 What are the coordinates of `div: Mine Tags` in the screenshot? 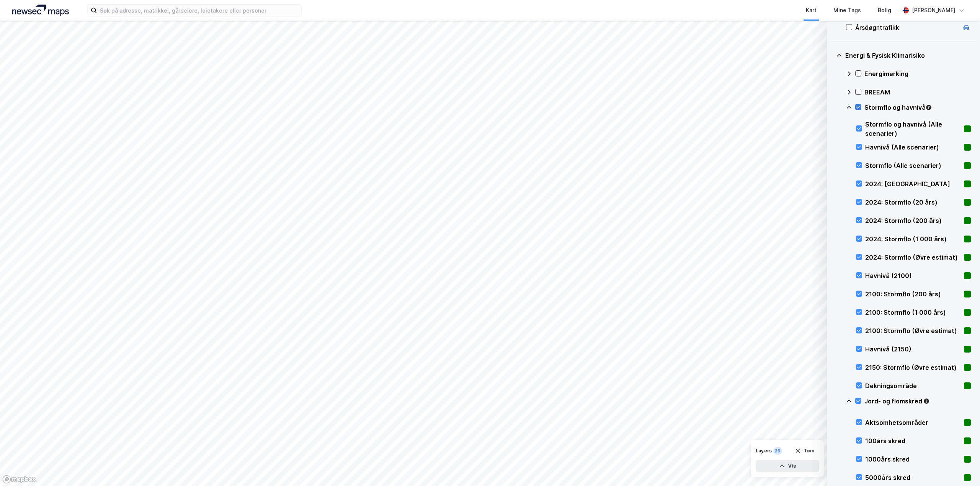 It's located at (847, 10).